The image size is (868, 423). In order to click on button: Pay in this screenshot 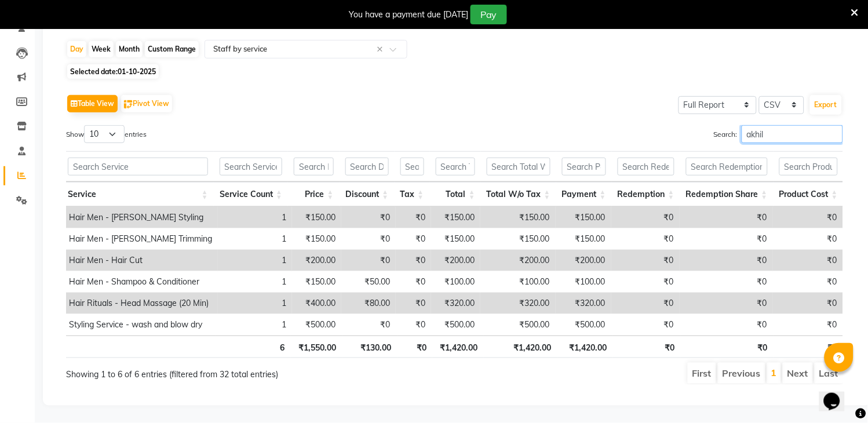, I will do `click(489, 15)`.